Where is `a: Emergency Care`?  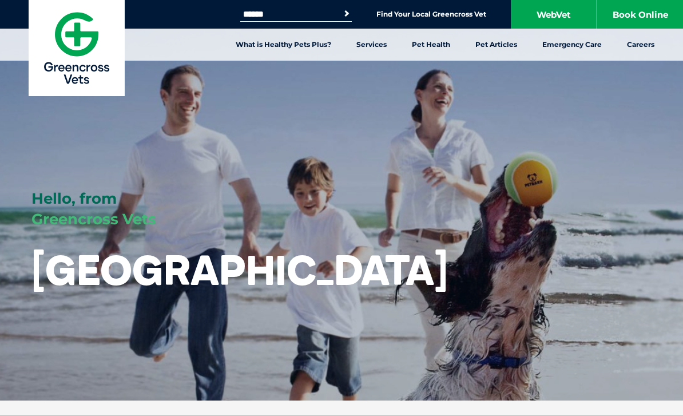
a: Emergency Care is located at coordinates (572, 45).